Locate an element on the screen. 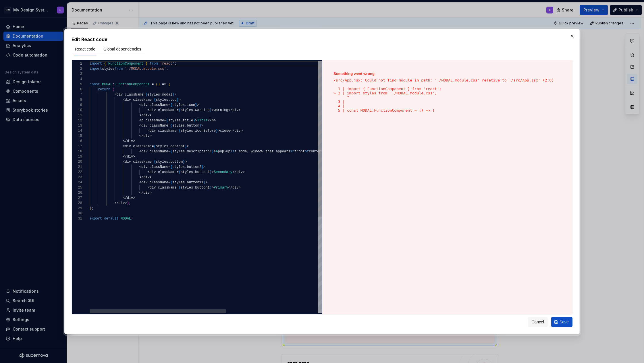 The height and width of the screenshot is (363, 644). span: const is located at coordinates (95, 85).